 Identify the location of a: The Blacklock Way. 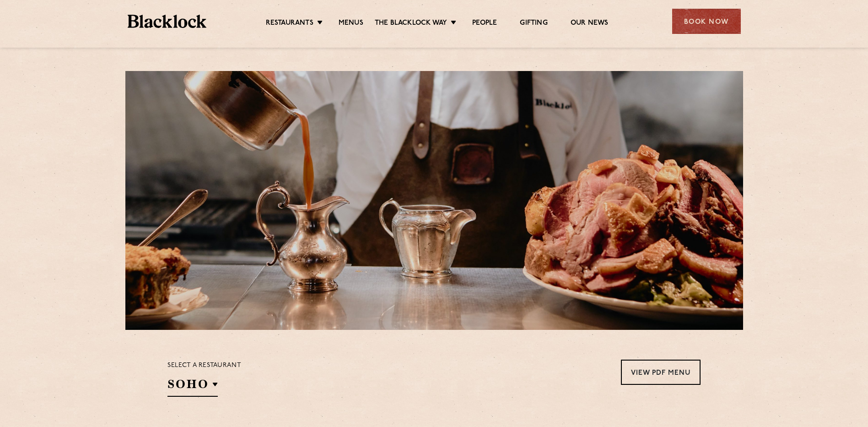
(411, 24).